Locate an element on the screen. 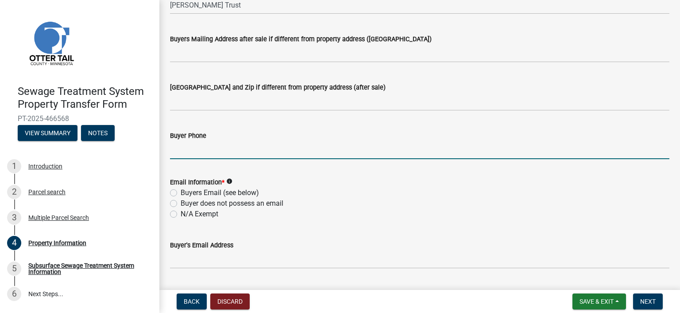 The height and width of the screenshot is (313, 680). button: View Summary is located at coordinates (47, 133).